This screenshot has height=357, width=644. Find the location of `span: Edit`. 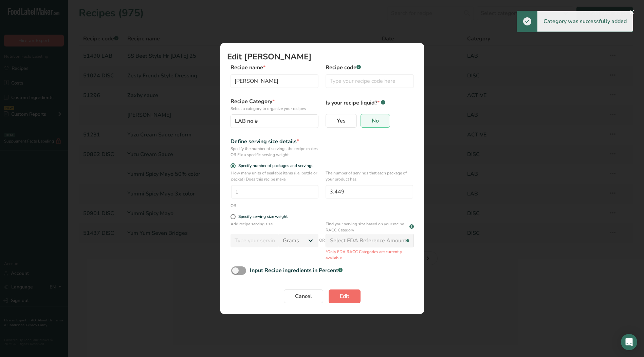

span: Edit is located at coordinates (345, 297).